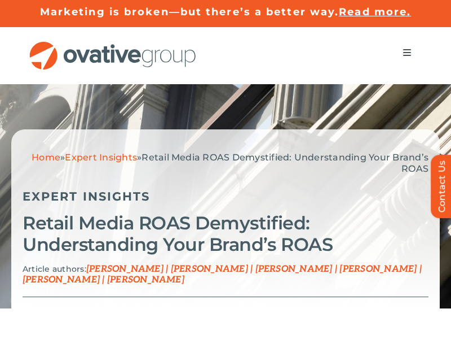 Image resolution: width=451 pixels, height=339 pixels. I want to click on a: Read more., so click(375, 12).